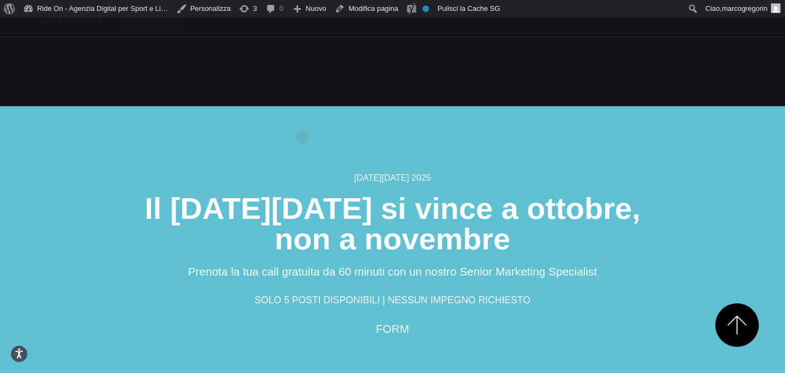 Image resolution: width=785 pixels, height=373 pixels. Describe the element at coordinates (392, 300) in the screenshot. I see `div: Solo 5 posti disponibili | Nessun impegno richiesto` at that location.